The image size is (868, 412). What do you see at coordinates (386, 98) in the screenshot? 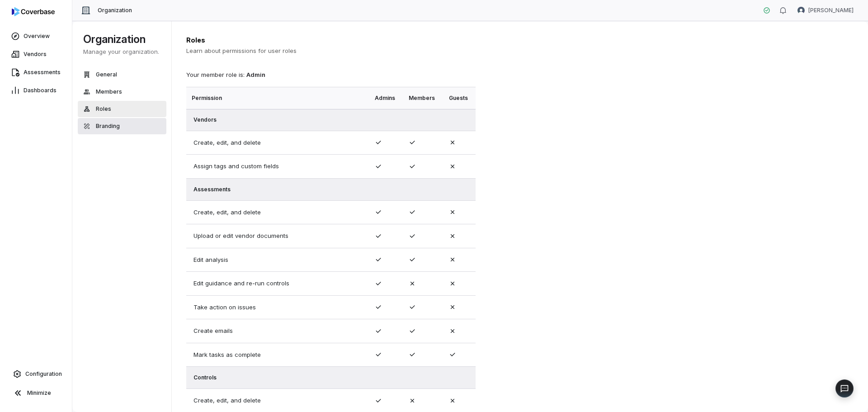
I see `th: Admins` at bounding box center [386, 98].